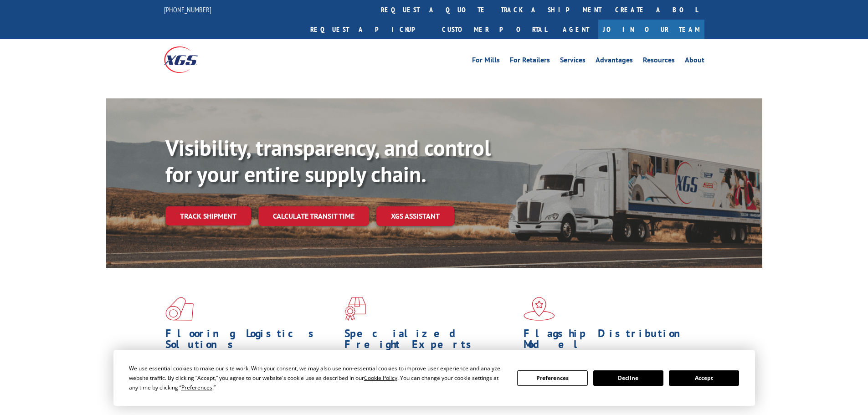 This screenshot has height=415, width=868. Describe the element at coordinates (197, 388) in the screenshot. I see `span: Preferences` at that location.